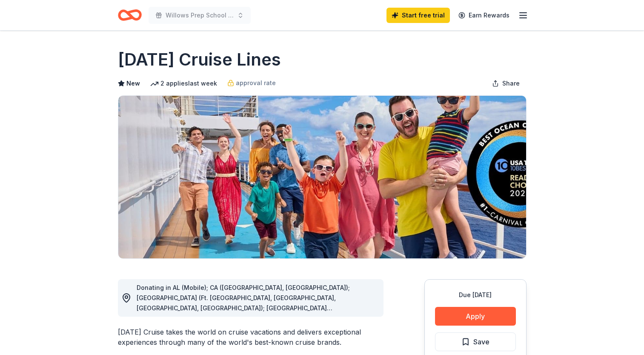  What do you see at coordinates (510, 84) in the screenshot?
I see `span: Share` at bounding box center [510, 84].